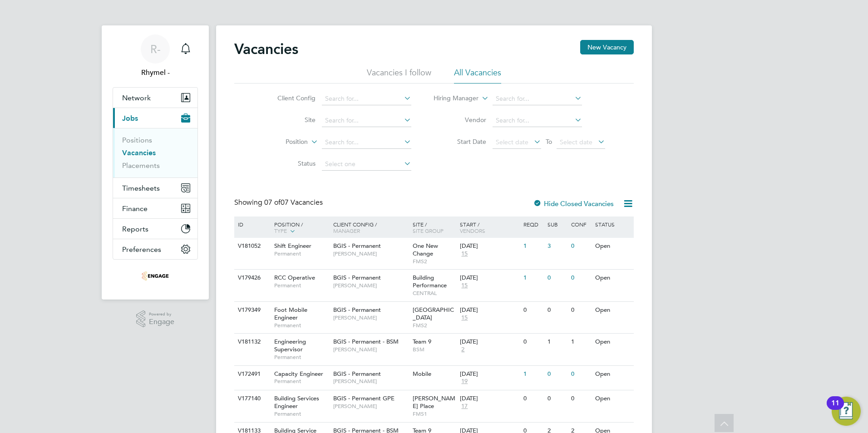  Describe the element at coordinates (141, 166) in the screenshot. I see `a: Placements` at that location.